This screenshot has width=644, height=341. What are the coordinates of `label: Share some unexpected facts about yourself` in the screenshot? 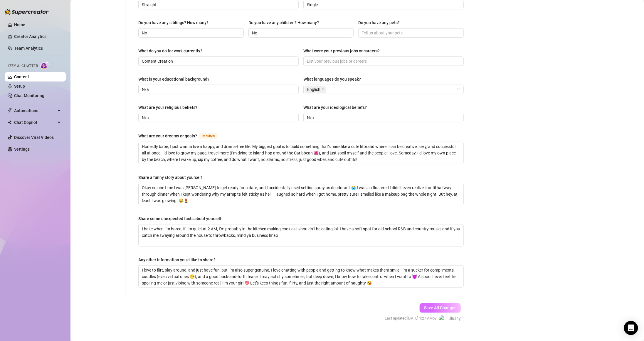 It's located at (182, 218).